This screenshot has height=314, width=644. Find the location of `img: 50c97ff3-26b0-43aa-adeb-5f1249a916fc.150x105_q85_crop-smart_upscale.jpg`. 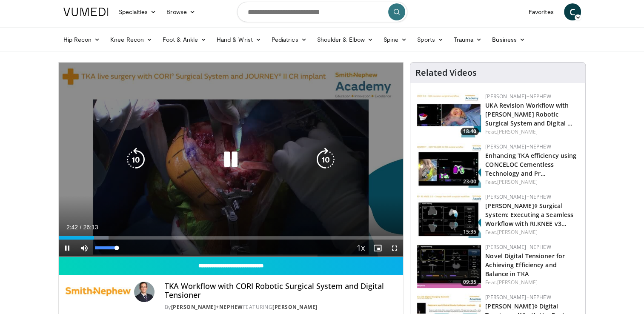

img: 50c97ff3-26b0-43aa-adeb-5f1249a916fc.150x105_q85_crop-smart_upscale.jpg is located at coordinates (449, 216).